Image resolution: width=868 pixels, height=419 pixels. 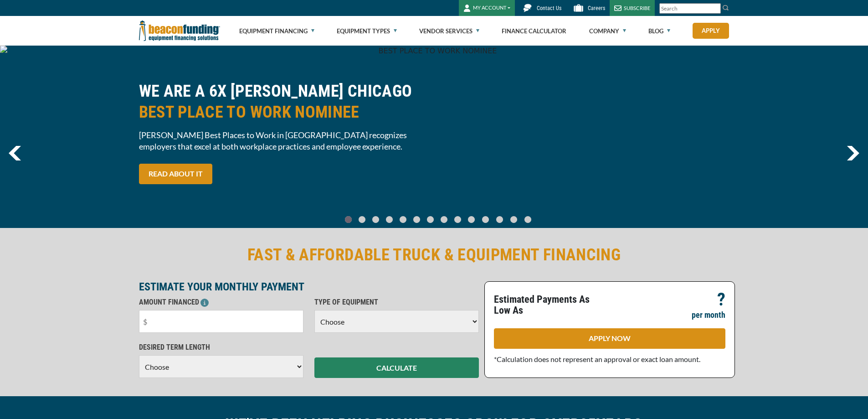 I want to click on a: Go To Slide 12, so click(x=514, y=220).